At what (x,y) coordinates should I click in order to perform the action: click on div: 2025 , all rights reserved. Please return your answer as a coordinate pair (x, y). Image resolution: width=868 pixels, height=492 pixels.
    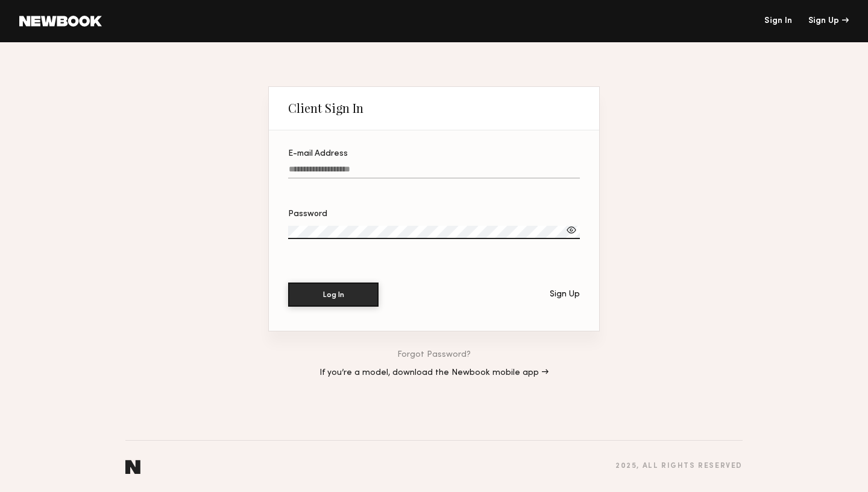
    Looking at the image, I should click on (679, 466).